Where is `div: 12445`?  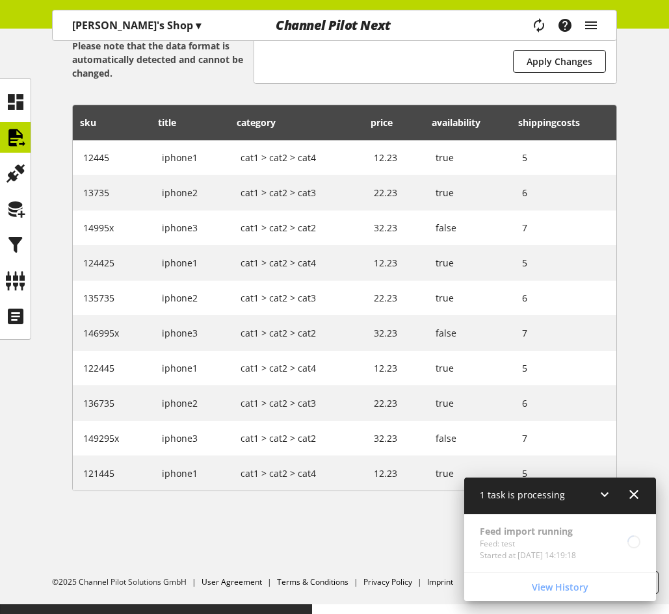
div: 12445 is located at coordinates (112, 157).